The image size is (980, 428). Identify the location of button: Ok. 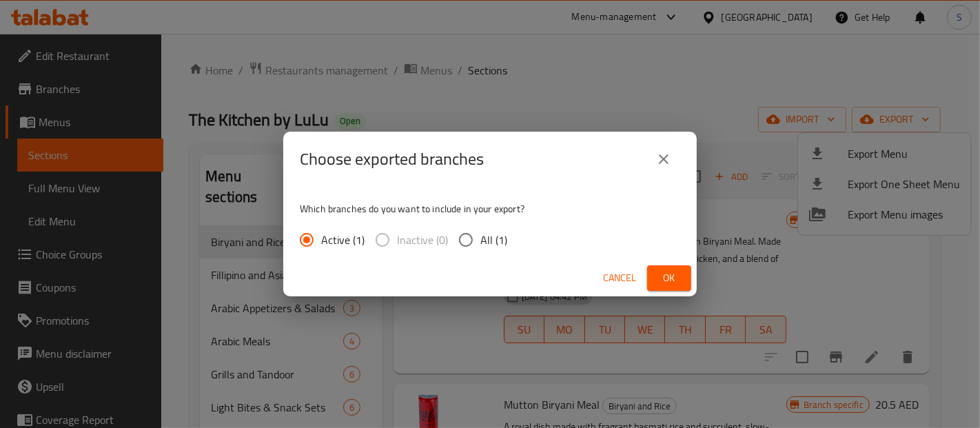
(670, 278).